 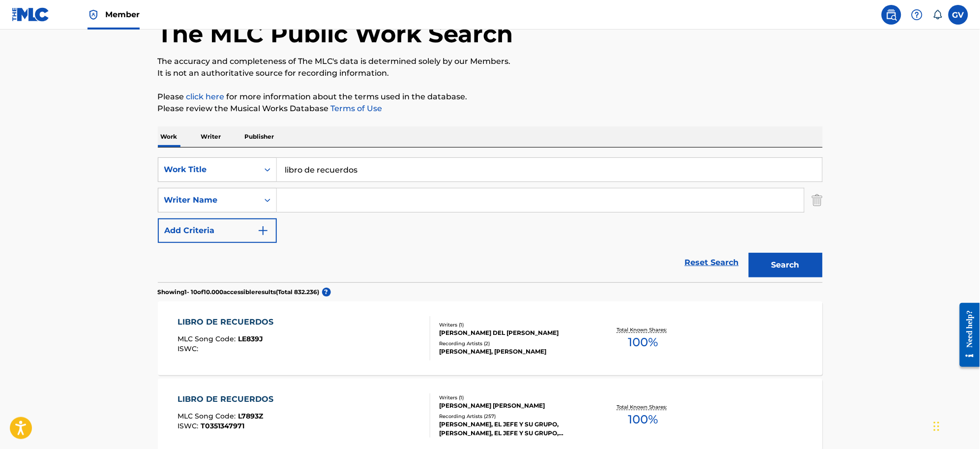 I want to click on span: T0351347971, so click(x=222, y=425).